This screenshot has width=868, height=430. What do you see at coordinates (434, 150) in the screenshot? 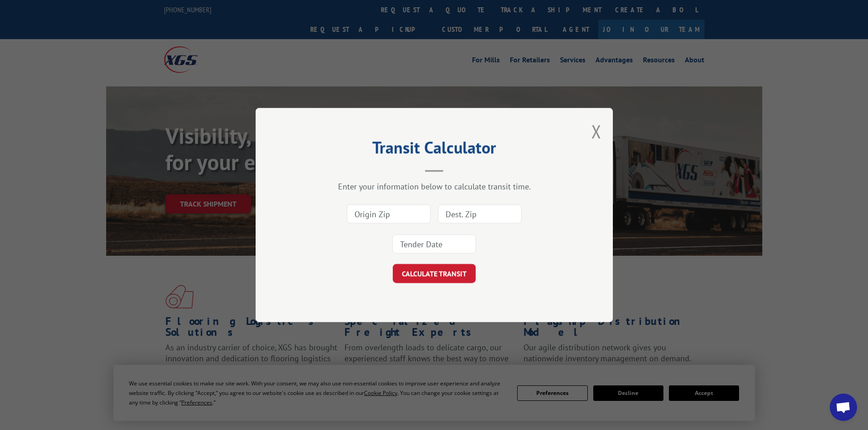
I see `h2: Transit Calculator` at bounding box center [434, 150].